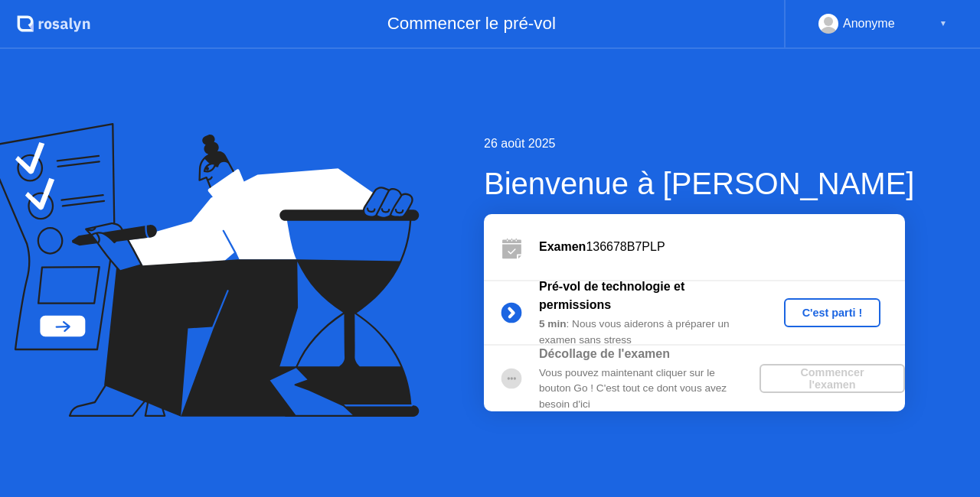 The width and height of the screenshot is (980, 497). Describe the element at coordinates (612, 295) in the screenshot. I see `b: Pré-vol de technologie et permissions` at that location.